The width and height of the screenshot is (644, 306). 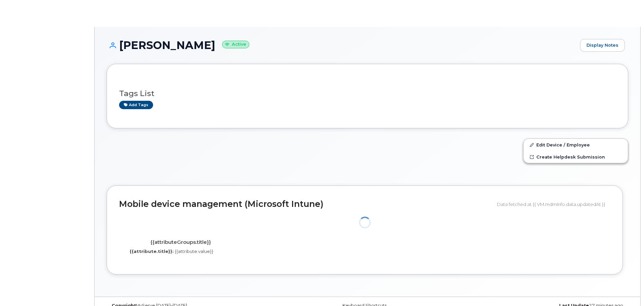 I want to click on h3: Tags List, so click(x=368, y=93).